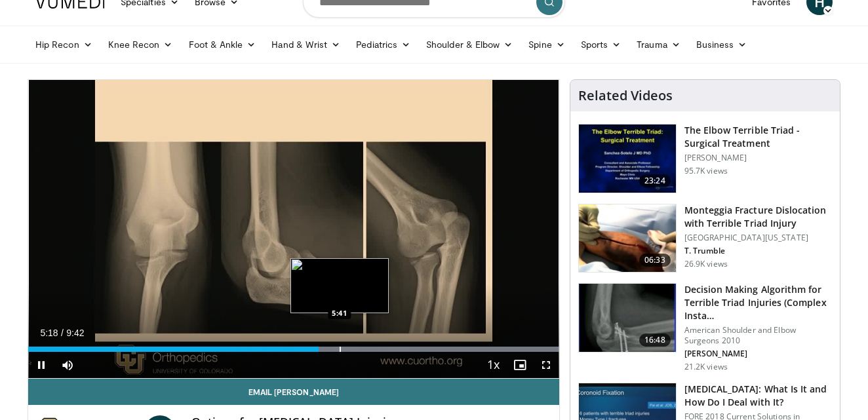  Describe the element at coordinates (706, 367) in the screenshot. I see `p: 21.2K views` at that location.